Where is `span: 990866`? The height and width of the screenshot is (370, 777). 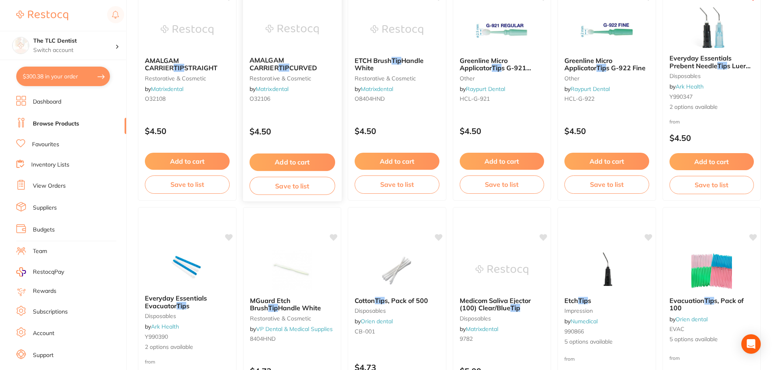
span: 990866 is located at coordinates (574, 331).